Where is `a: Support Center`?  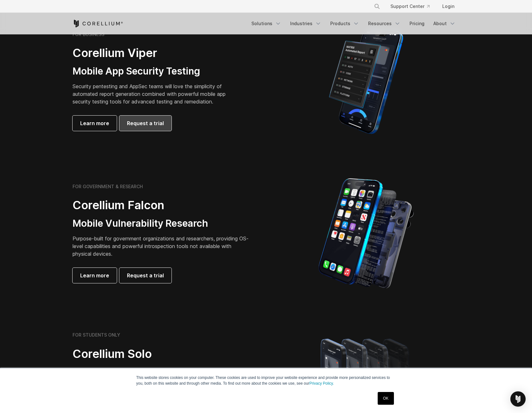 a: Support Center is located at coordinates (410, 6).